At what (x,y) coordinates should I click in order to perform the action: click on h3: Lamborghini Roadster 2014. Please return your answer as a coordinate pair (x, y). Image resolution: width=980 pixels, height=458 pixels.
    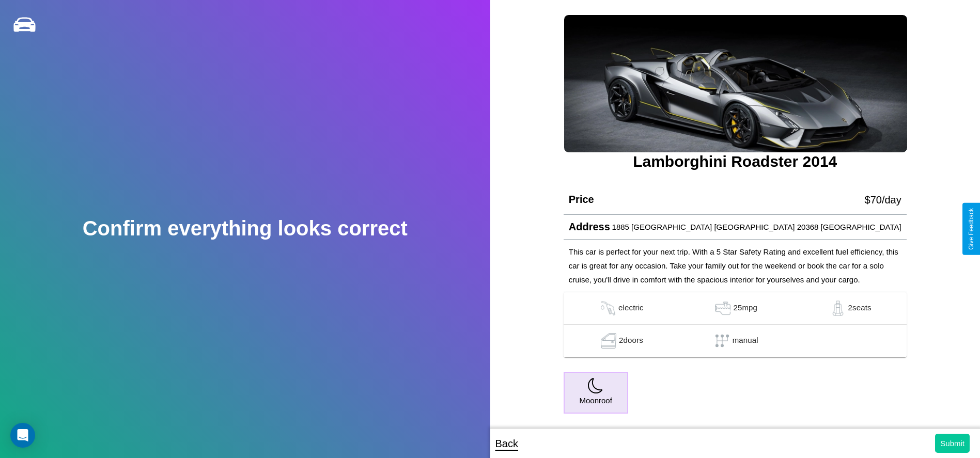
    Looking at the image, I should click on (735, 162).